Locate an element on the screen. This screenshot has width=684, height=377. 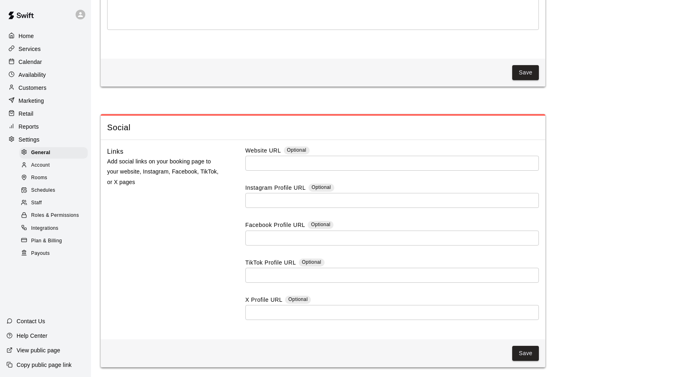
p: Contact Us is located at coordinates (31, 321).